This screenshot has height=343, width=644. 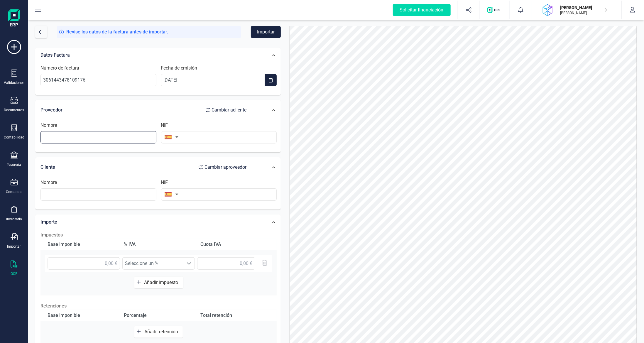 What do you see at coordinates (159, 332) in the screenshot?
I see `button: Añadir retención` at bounding box center [159, 332].